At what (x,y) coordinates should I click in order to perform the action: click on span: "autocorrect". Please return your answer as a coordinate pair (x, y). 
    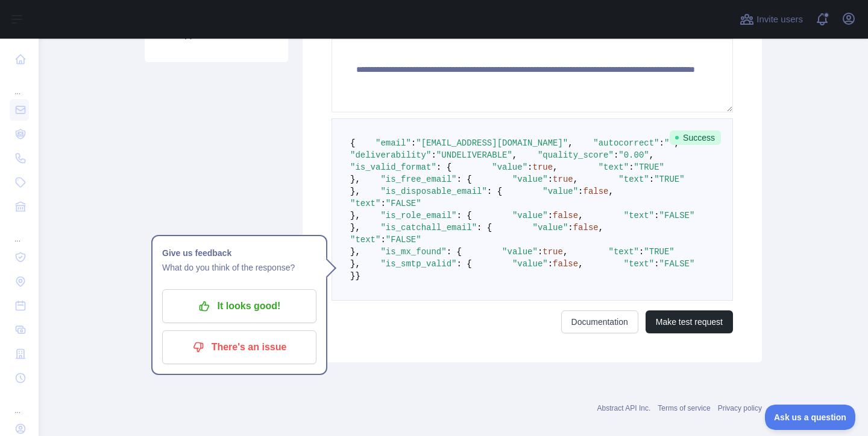
    Looking at the image, I should click on (626, 143).